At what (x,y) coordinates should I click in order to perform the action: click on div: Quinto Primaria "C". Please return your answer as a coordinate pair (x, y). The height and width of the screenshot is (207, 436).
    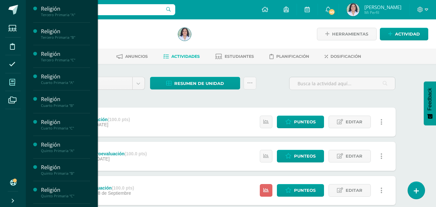
    Looking at the image, I should click on (66, 196).